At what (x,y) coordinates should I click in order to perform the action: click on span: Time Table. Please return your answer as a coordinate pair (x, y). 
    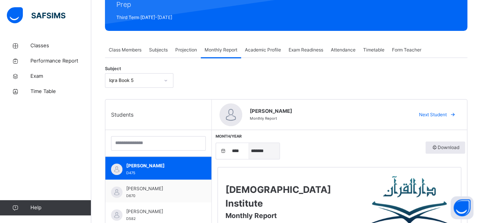
    Looking at the image, I should click on (61, 91).